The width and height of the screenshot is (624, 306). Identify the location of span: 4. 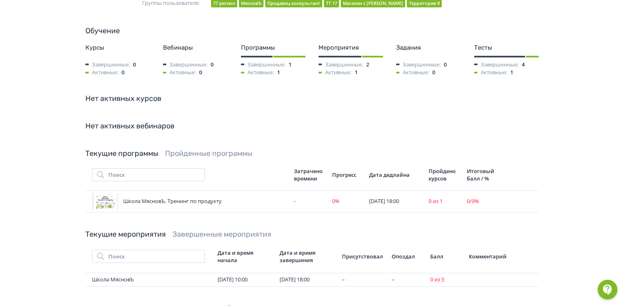
(523, 65).